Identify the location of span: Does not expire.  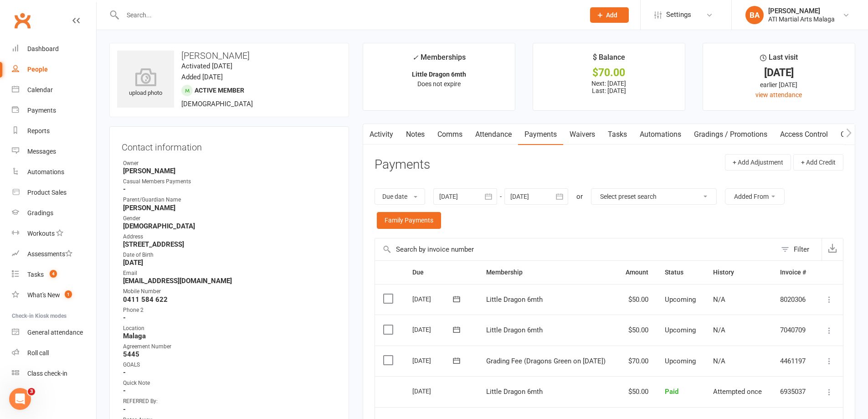
(439, 84).